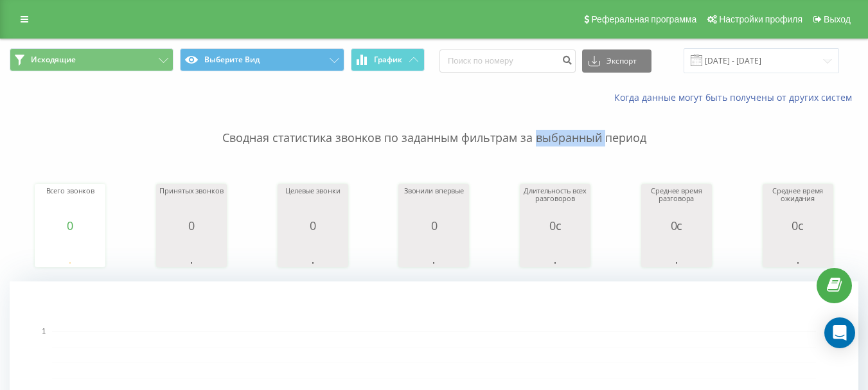  I want to click on font: График, so click(388, 59).